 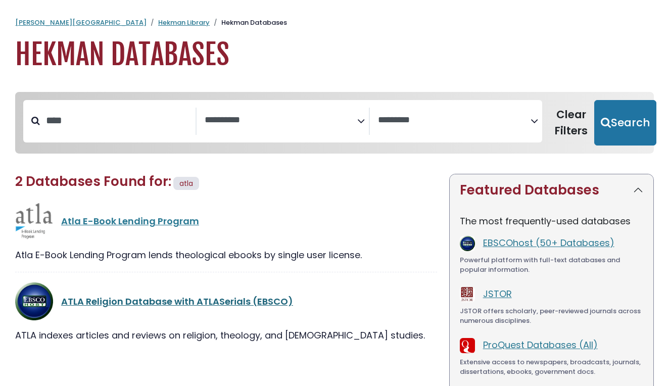 What do you see at coordinates (540, 345) in the screenshot?
I see `a: ProQuest Databases (All)` at bounding box center [540, 345].